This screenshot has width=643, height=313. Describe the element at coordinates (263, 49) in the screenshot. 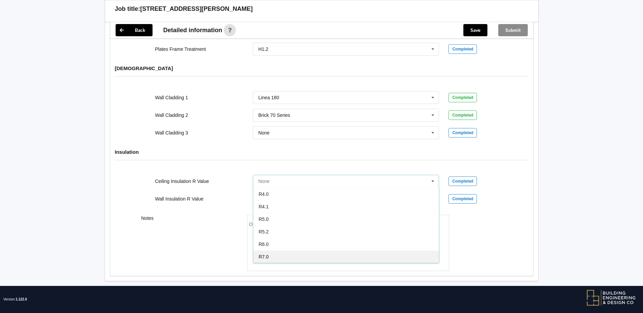

I see `div: H1.2` at that location.